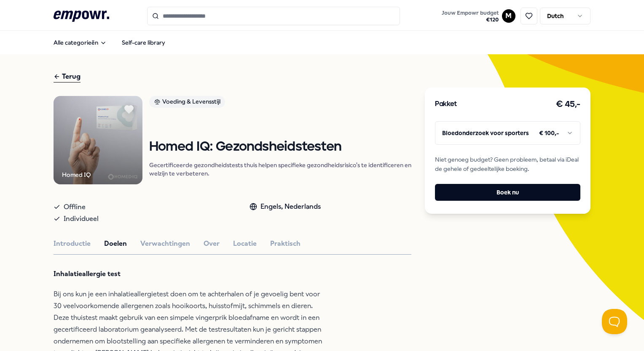  I want to click on button: Boek nu, so click(508, 192).